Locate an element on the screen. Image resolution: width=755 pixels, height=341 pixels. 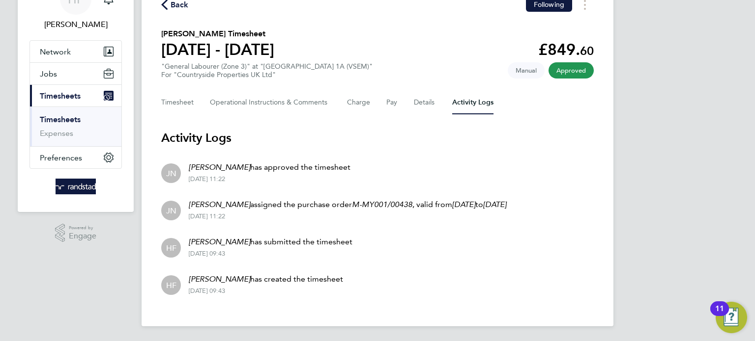
button: Network is located at coordinates (76, 52).